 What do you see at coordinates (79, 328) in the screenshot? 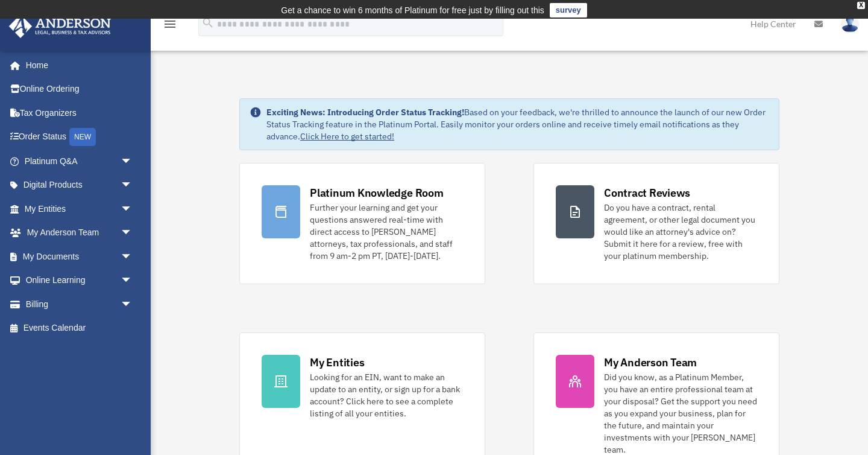
I see `a: Events Calendar` at bounding box center [79, 328].